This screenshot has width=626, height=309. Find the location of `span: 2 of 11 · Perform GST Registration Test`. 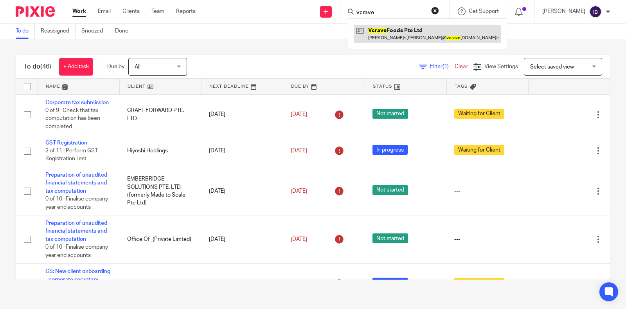

span: 2 of 11 · Perform GST Registration Test is located at coordinates (72, 155).